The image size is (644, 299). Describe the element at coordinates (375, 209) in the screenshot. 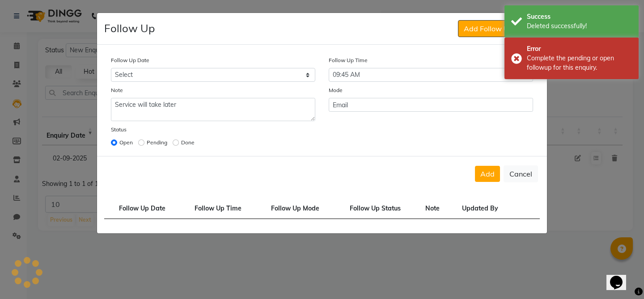

I see `td: Follow Up Status` at that location.